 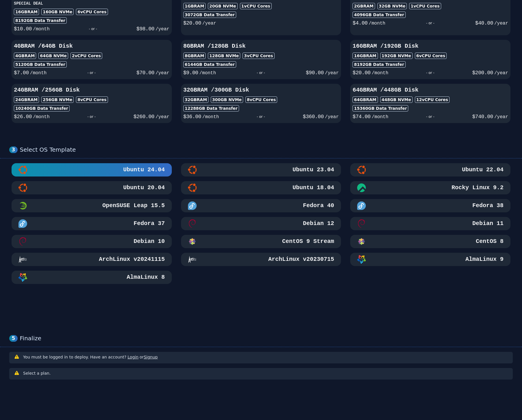 I want to click on h3: Ubuntu 24.04, so click(x=144, y=170).